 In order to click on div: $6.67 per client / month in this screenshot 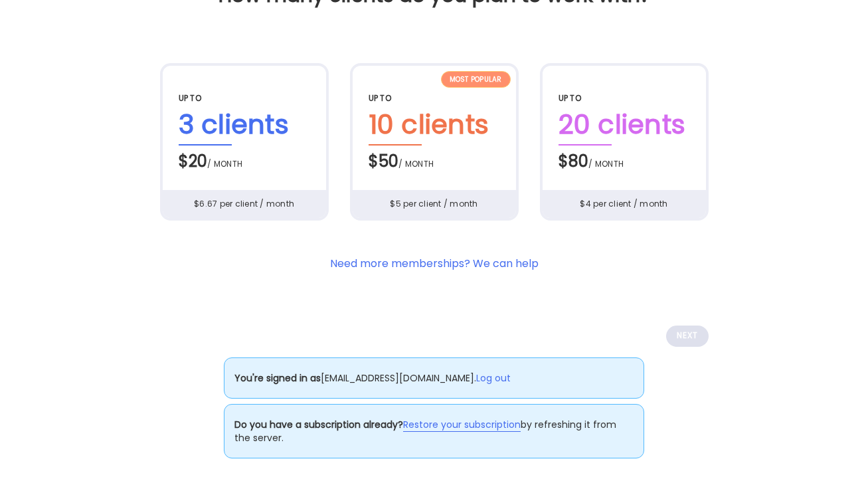, I will do `click(245, 204)`.